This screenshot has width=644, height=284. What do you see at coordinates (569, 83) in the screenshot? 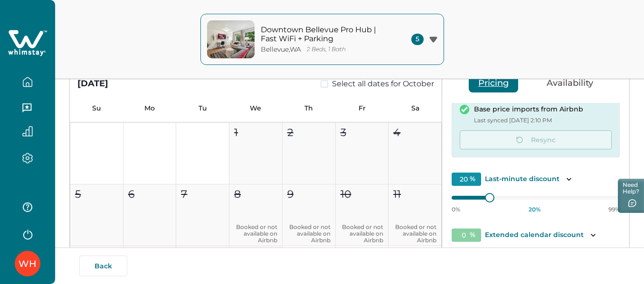
I see `button: Availability` at bounding box center [569, 83].